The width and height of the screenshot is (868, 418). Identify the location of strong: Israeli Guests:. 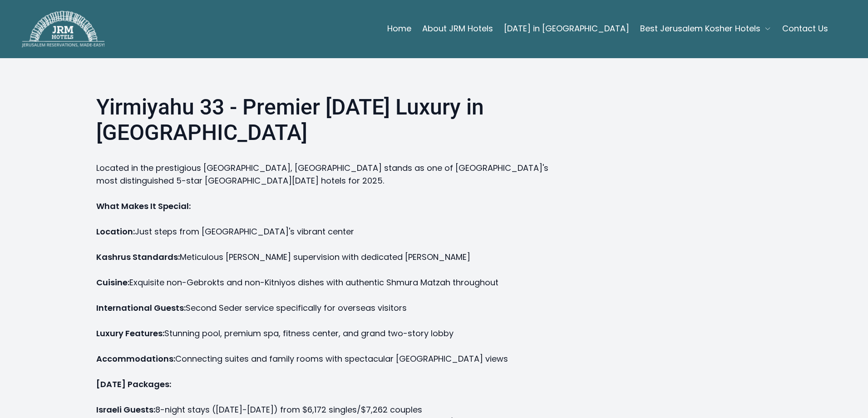
(126, 409).